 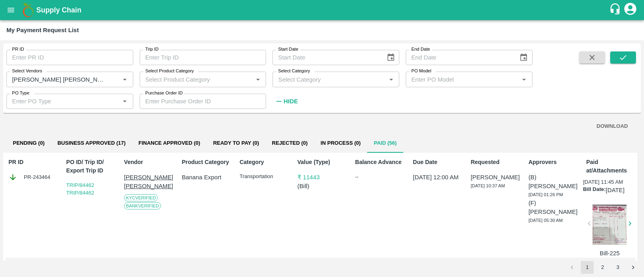 What do you see at coordinates (33, 177) in the screenshot?
I see `div: PR-243464` at bounding box center [33, 177].